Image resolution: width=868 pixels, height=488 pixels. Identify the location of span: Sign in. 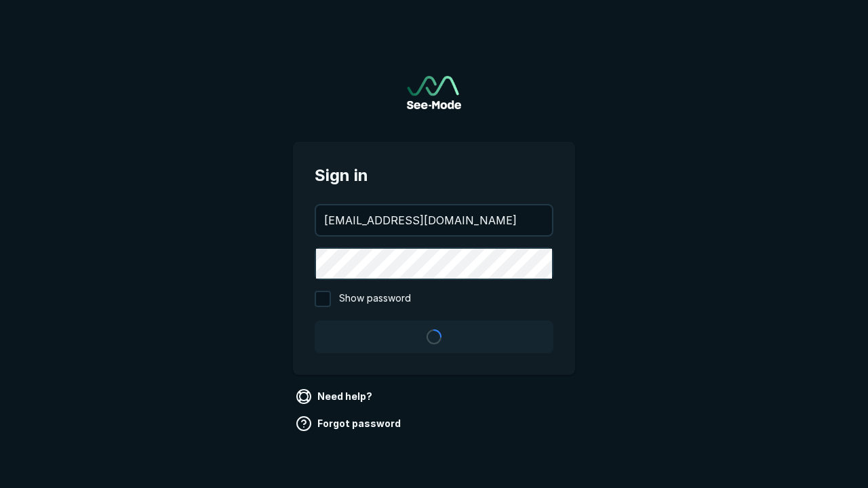
(434, 175).